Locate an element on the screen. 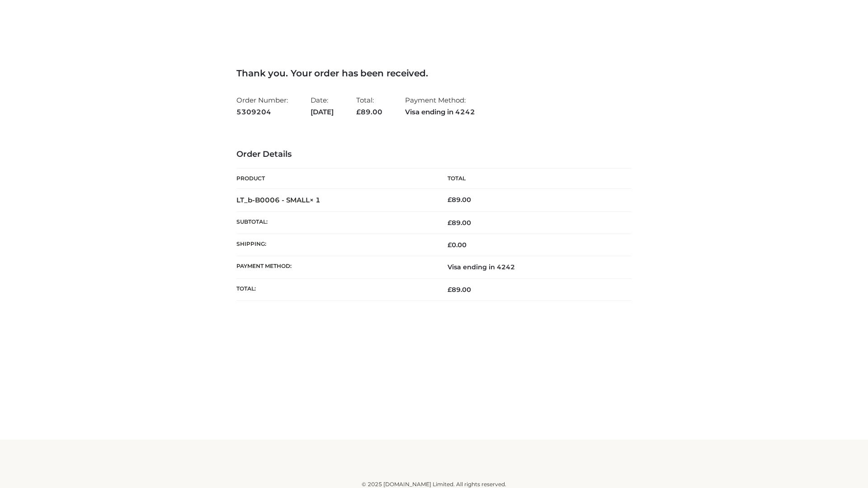 This screenshot has height=488, width=868. strong: × 1 is located at coordinates (315, 200).